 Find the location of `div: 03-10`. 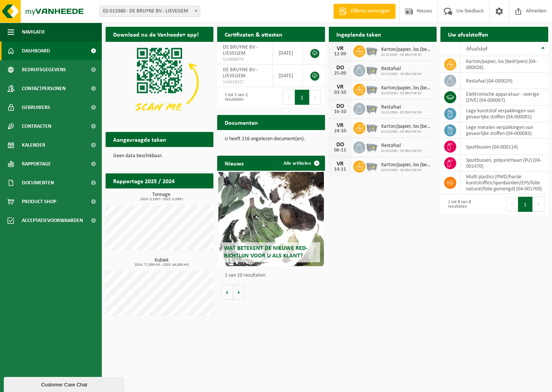

div: 03-10 is located at coordinates (340, 93).